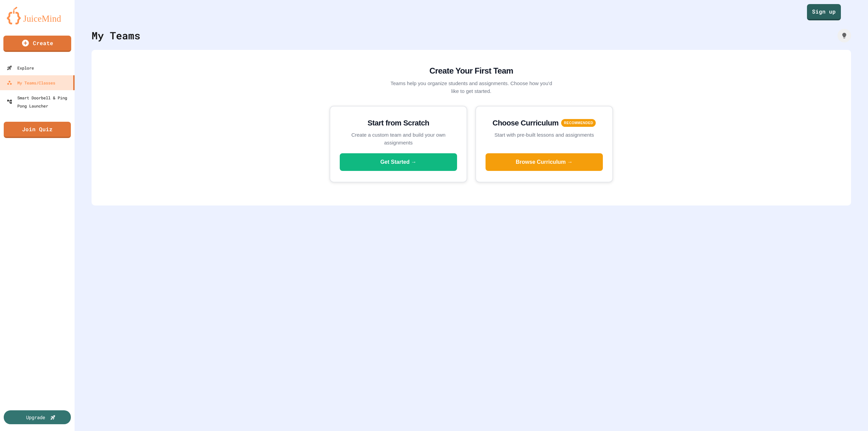  I want to click on h2: Create Your First Team, so click(471, 71).